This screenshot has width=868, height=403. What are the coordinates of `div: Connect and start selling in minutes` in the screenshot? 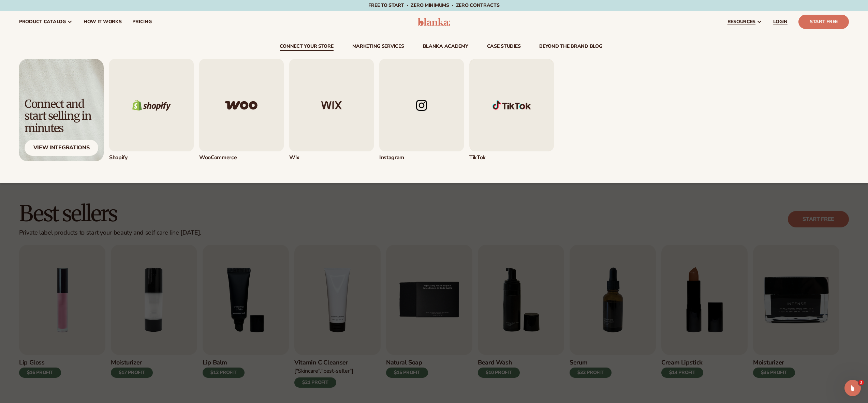 It's located at (61, 116).